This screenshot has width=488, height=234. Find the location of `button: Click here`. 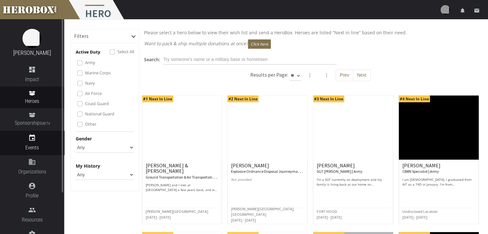

button: Click here is located at coordinates (259, 44).